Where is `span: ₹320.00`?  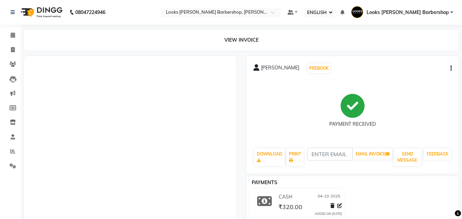 span: ₹320.00 is located at coordinates (291, 208).